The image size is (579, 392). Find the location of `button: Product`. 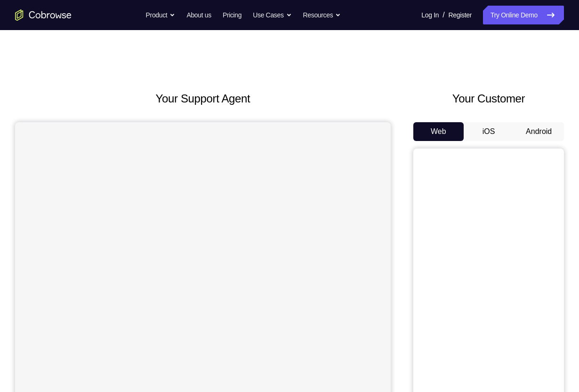

button: Product is located at coordinates (160, 15).